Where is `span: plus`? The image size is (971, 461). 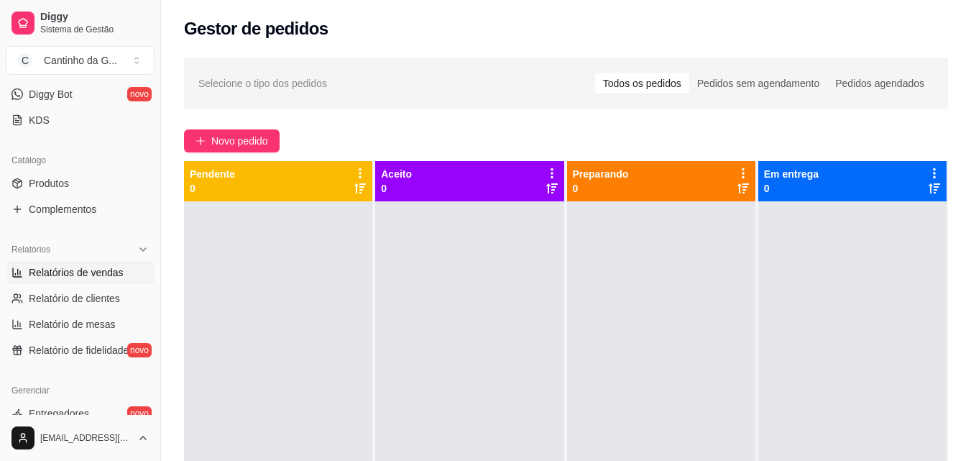
span: plus is located at coordinates (200, 141).